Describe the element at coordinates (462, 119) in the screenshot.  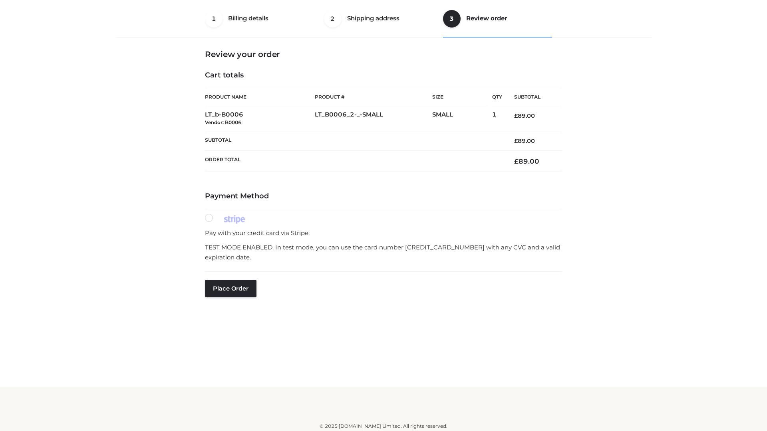
I see `td: SMALL` at that location.